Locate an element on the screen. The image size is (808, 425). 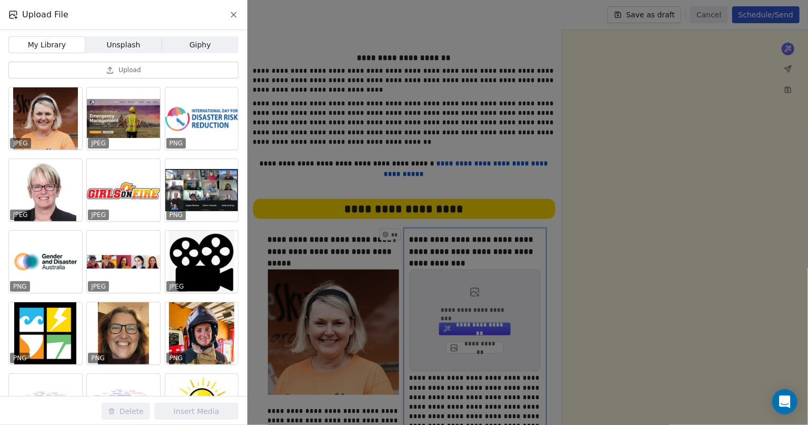
span: Upload File is located at coordinates (45, 15).